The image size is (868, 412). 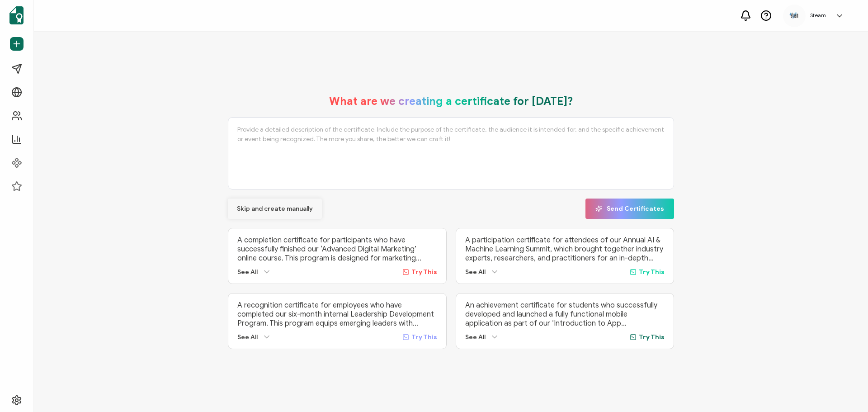 I want to click on p: A recognition certificate for employees who have completed our six-month internal Leadership Deve..., so click(x=337, y=315).